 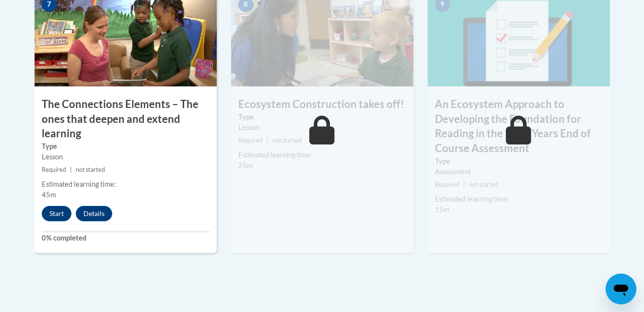 I want to click on label: 0% completed, so click(x=126, y=238).